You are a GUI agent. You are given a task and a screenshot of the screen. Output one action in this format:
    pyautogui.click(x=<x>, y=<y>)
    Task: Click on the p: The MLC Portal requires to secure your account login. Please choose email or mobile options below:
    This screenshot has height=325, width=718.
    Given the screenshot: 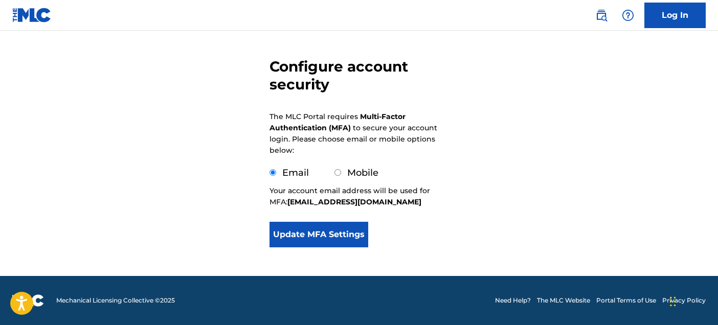 What is the action you would take?
    pyautogui.click(x=353, y=134)
    